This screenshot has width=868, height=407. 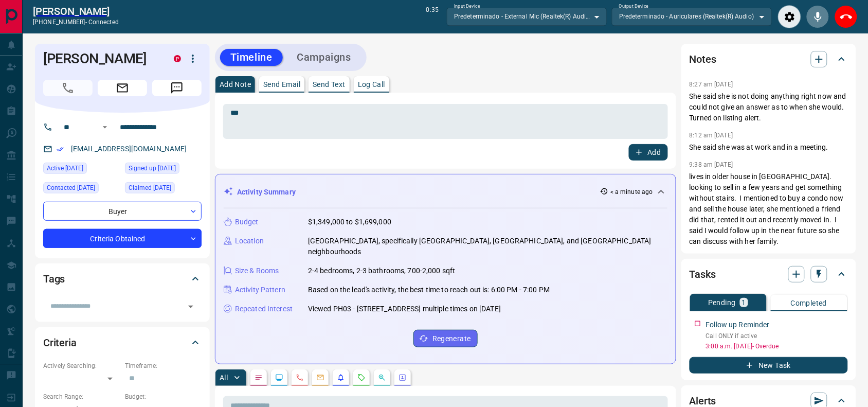 What do you see at coordinates (279, 377) in the screenshot?
I see `svg: Lead Browsing Activity` at bounding box center [279, 377].